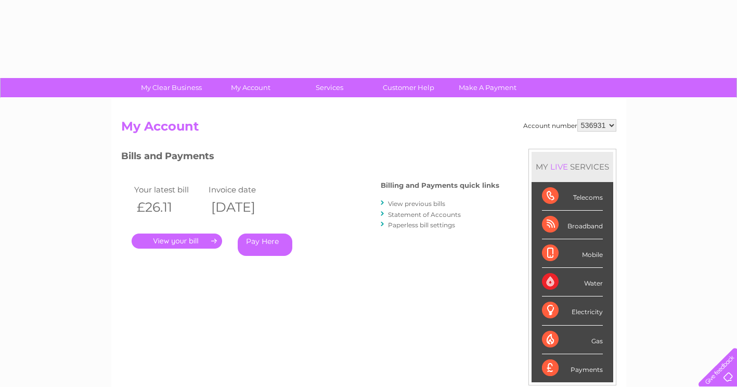 The image size is (737, 387). What do you see at coordinates (424, 214) in the screenshot?
I see `a: Statement of Accounts` at bounding box center [424, 214].